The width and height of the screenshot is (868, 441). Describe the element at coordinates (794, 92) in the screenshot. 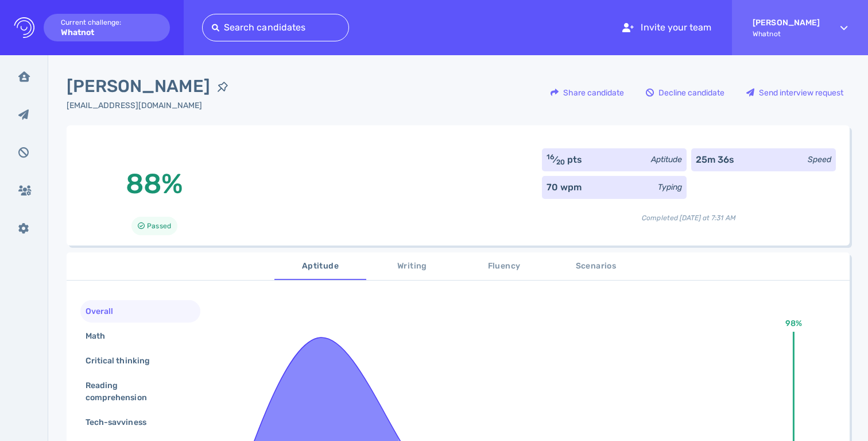

I see `button: Send interview request` at that location.